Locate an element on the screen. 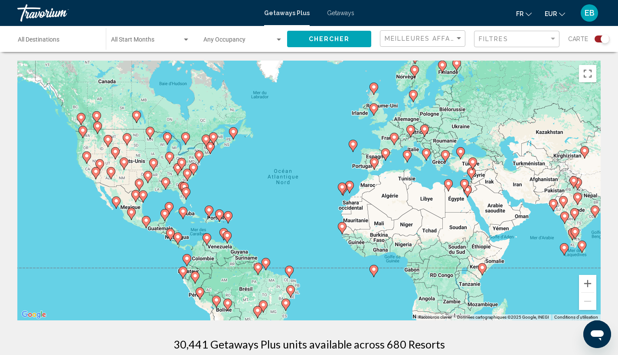 This screenshot has height=355, width=618. a: Getaways is located at coordinates (340, 13).